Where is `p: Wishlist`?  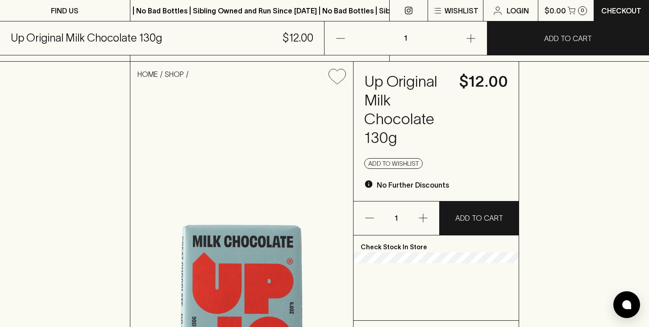 p: Wishlist is located at coordinates (461, 11).